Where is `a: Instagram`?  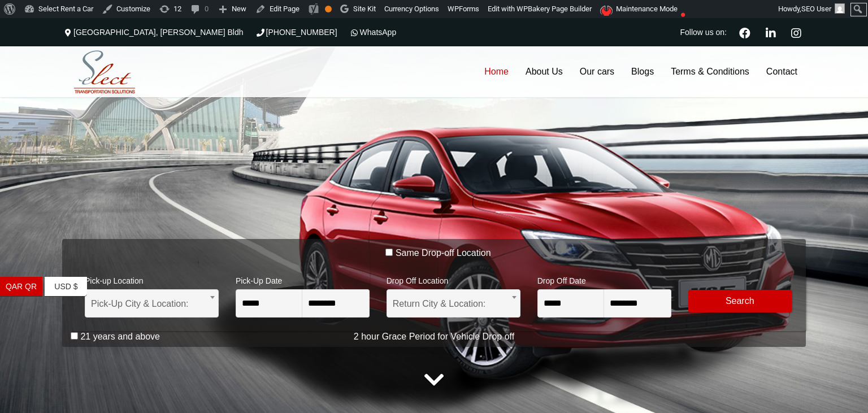
a: Instagram is located at coordinates (796, 32).